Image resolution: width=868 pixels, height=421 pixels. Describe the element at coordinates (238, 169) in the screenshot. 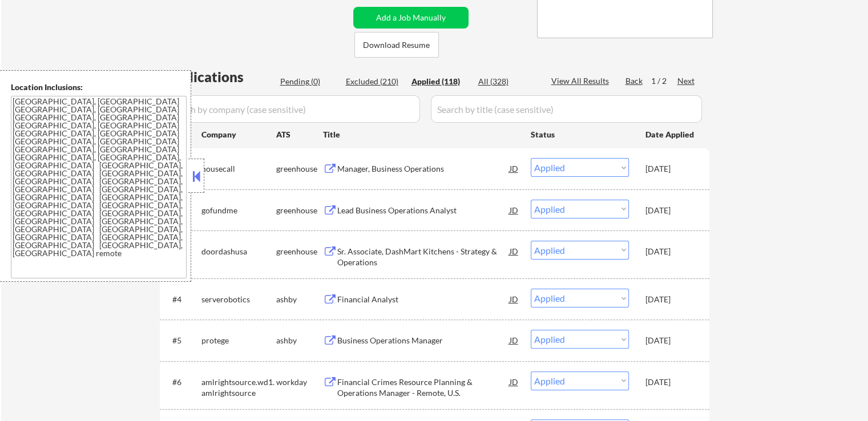

I see `div: housecall` at that location.